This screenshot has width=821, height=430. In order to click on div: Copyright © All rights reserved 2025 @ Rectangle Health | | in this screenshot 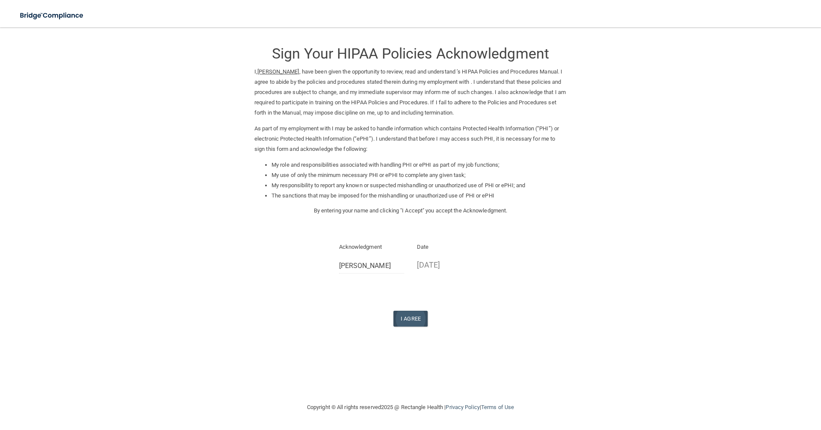, I will do `click(410, 407)`.